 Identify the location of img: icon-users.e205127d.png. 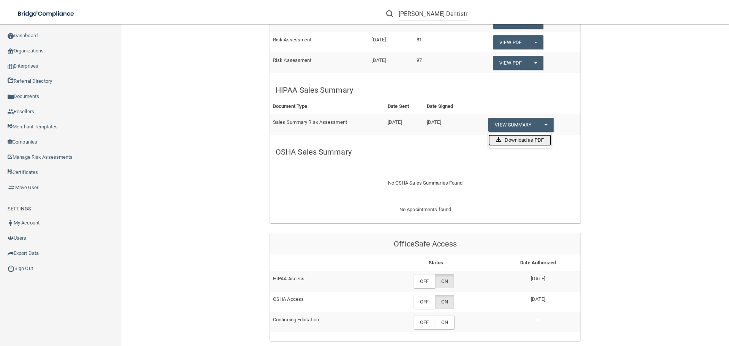
(11, 238).